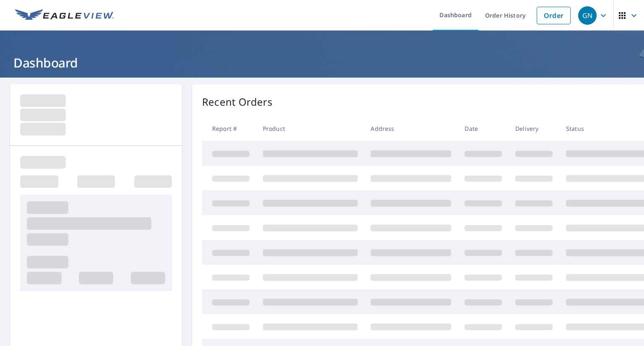 Image resolution: width=644 pixels, height=346 pixels. Describe the element at coordinates (553, 15) in the screenshot. I see `a: Order` at that location.